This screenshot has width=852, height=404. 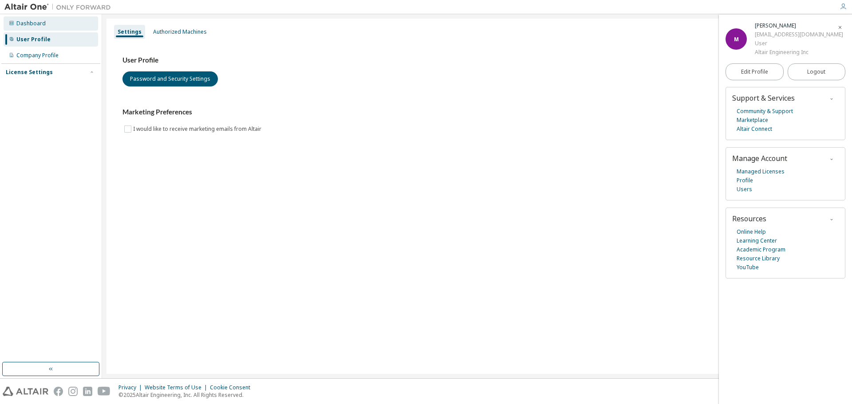 What do you see at coordinates (799, 52) in the screenshot?
I see `div: Altair Engineering Inc` at bounding box center [799, 52].